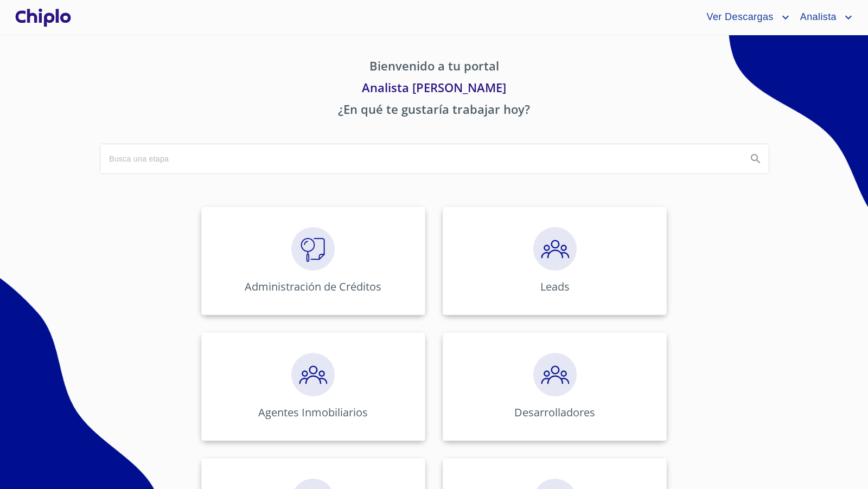 The height and width of the screenshot is (489, 868). What do you see at coordinates (313, 412) in the screenshot?
I see `p: Agentes Inmobiliarios` at bounding box center [313, 412].